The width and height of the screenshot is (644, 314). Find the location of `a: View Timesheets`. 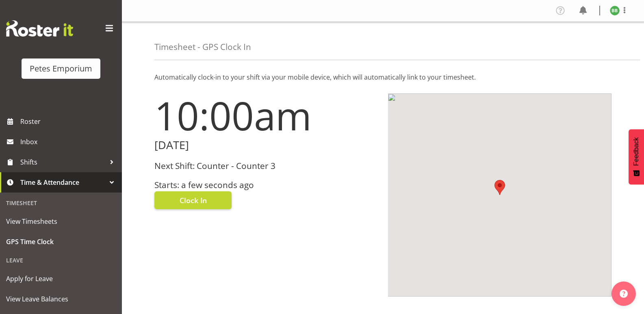

a: View Timesheets is located at coordinates (61, 221).